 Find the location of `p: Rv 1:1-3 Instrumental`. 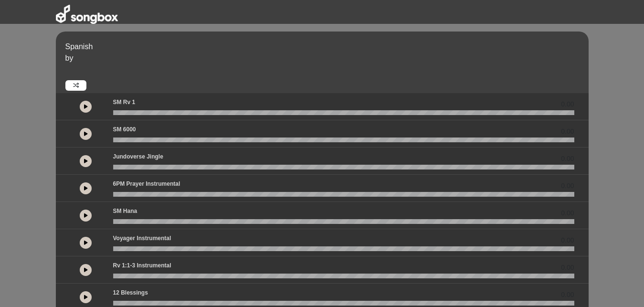

p: Rv 1:1-3 Instrumental is located at coordinates (142, 265).